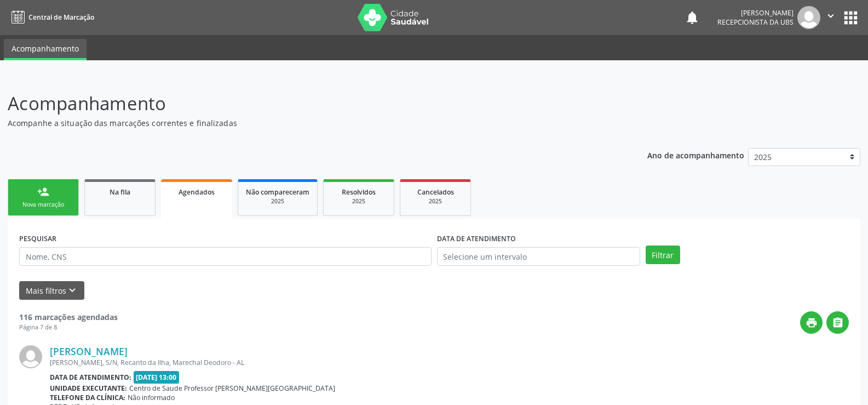 This screenshot has width=868, height=405. What do you see at coordinates (61, 17) in the screenshot?
I see `span: Central de Marcação` at bounding box center [61, 17].